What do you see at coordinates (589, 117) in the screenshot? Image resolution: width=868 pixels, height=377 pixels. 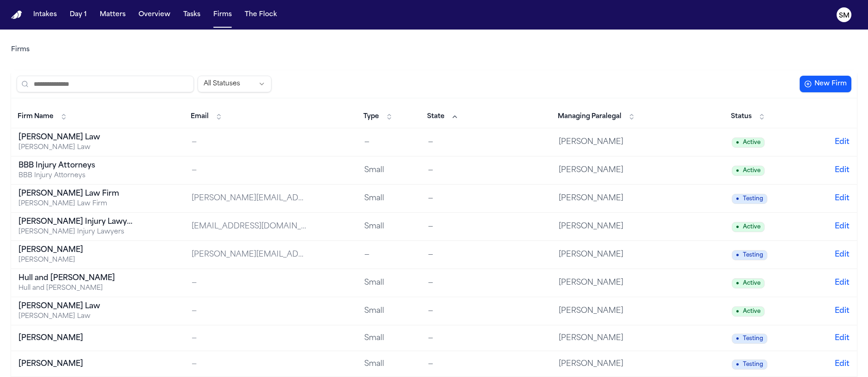 I see `span: Managing Paralegal` at bounding box center [589, 117].